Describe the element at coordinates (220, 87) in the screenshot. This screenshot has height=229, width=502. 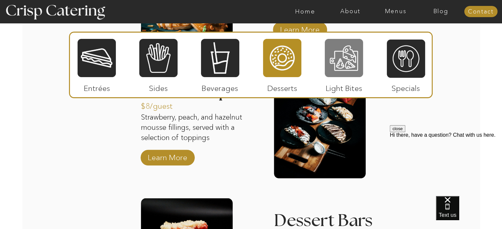
I see `p: Beverages` at that location.